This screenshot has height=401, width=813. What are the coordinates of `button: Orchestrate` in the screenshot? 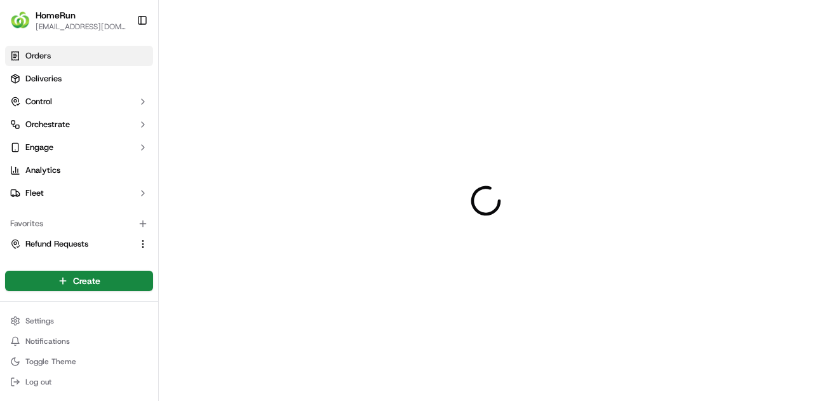 It's located at (79, 125).